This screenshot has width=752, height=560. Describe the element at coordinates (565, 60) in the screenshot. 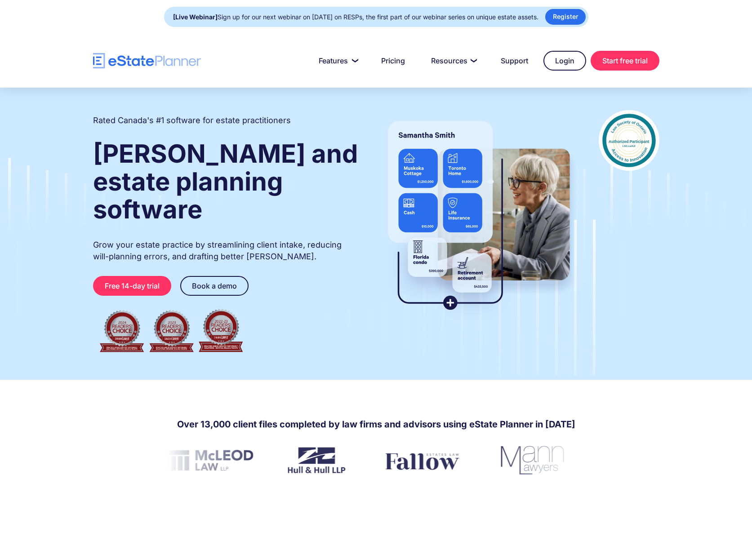

I see `a: Login` at that location.